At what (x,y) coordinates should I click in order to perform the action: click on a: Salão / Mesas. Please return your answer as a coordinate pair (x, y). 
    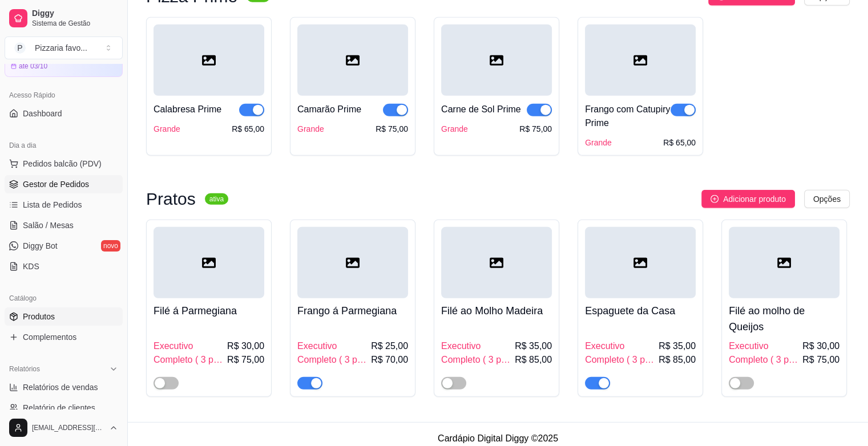
    Looking at the image, I should click on (63, 225).